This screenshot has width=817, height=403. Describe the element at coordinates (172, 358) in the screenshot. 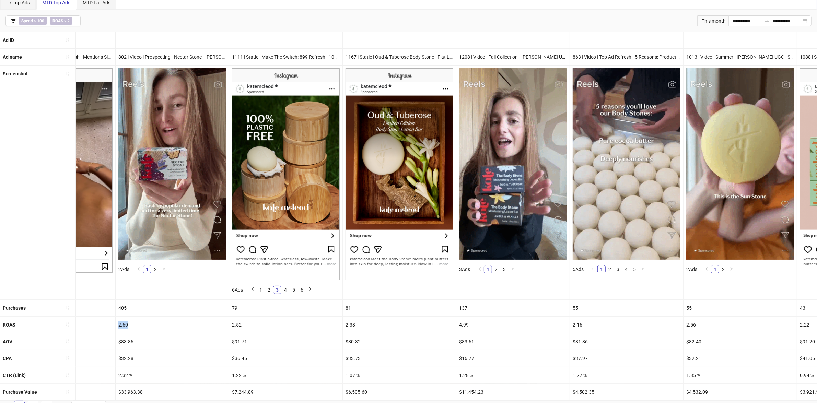

I see `div: $32.28` at that location.